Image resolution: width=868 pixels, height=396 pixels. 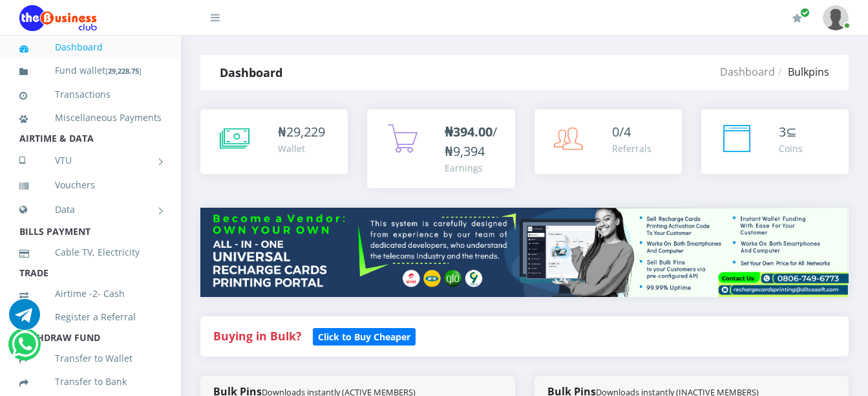 I want to click on a: Miscellaneous Payments, so click(x=91, y=117).